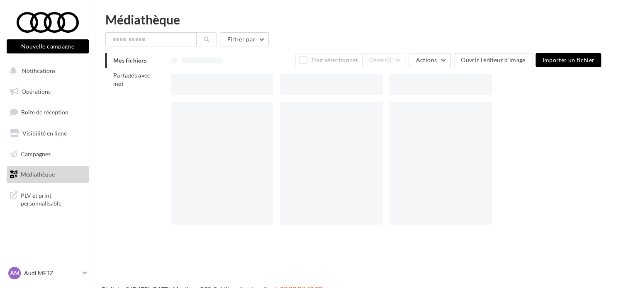 The image size is (633, 288). Describe the element at coordinates (569, 60) in the screenshot. I see `span: Importer un fichier` at that location.